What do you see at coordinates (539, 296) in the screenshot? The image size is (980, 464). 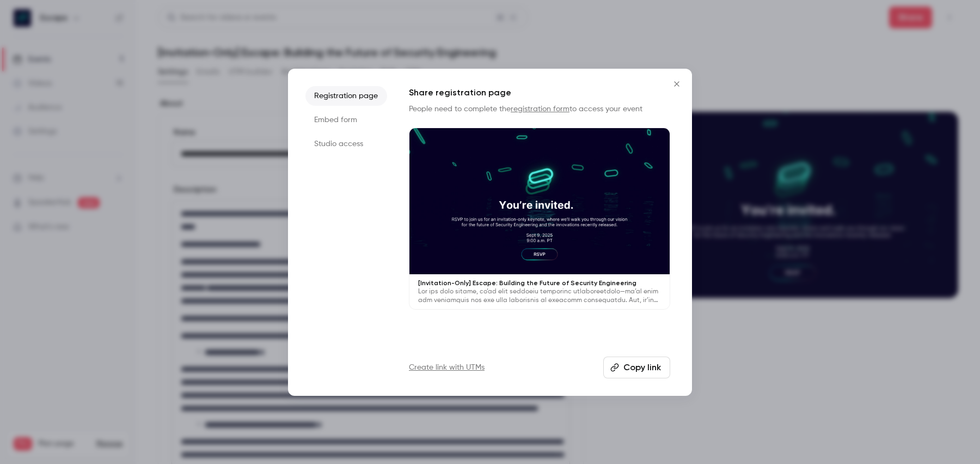 I see `p: Lor ips dolo sitame, co’ad elit seddoeiu temporinc utlaboreetdolo—ma’al enim adm veniamquis nos e...` at bounding box center [539, 296].